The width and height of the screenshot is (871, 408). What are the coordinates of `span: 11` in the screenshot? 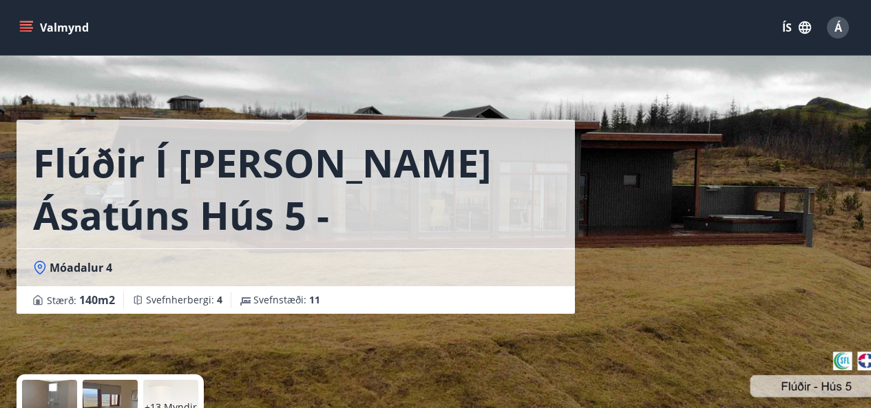 It's located at (315, 300).